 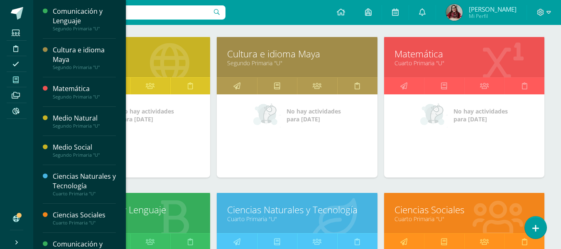 What do you see at coordinates (464, 54) in the screenshot?
I see `a: Matemática` at bounding box center [464, 54].